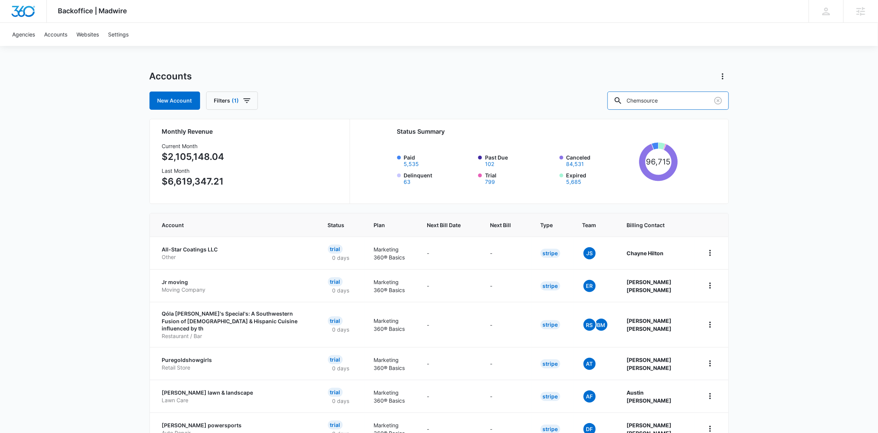  I want to click on a: Jr movingMoving Company, so click(236, 286).